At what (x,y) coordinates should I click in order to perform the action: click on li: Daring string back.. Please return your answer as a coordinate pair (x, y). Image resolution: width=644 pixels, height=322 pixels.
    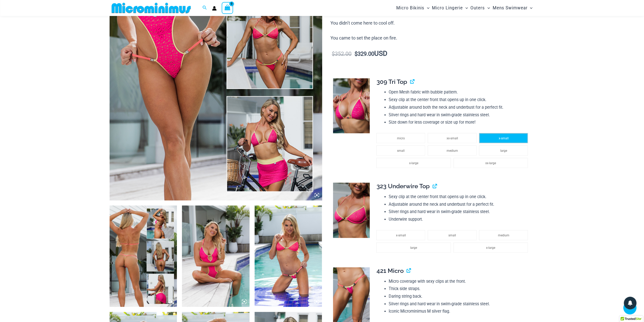
    Looking at the image, I should click on (460, 296).